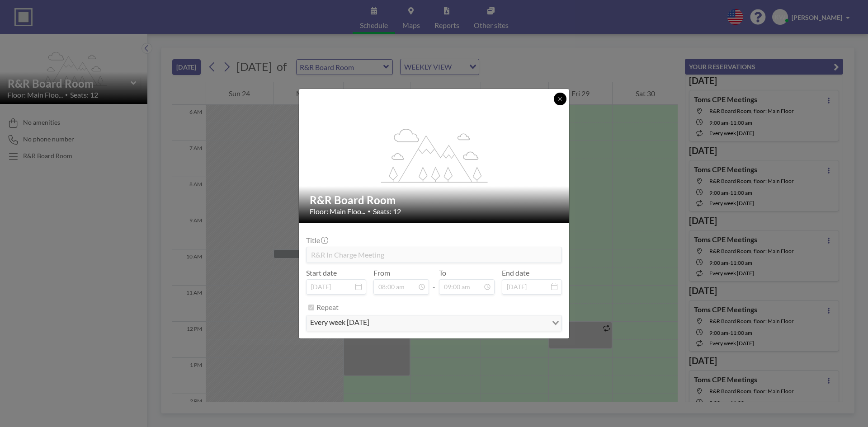 The width and height of the screenshot is (868, 427). I want to click on input: (No title), so click(434, 255).